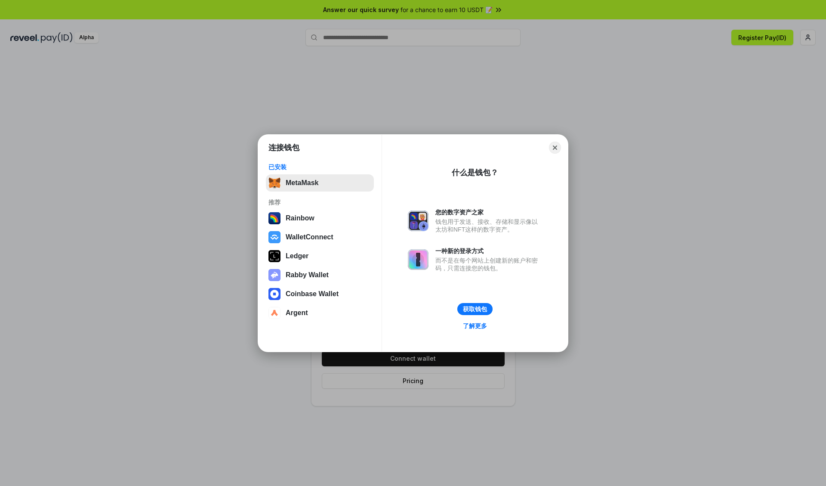  Describe the element at coordinates (297, 256) in the screenshot. I see `div: Ledger` at that location.